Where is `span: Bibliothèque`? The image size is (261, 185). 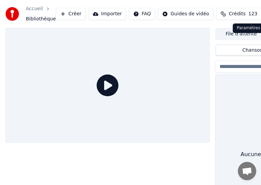
span: Bibliothèque is located at coordinates (41, 19).